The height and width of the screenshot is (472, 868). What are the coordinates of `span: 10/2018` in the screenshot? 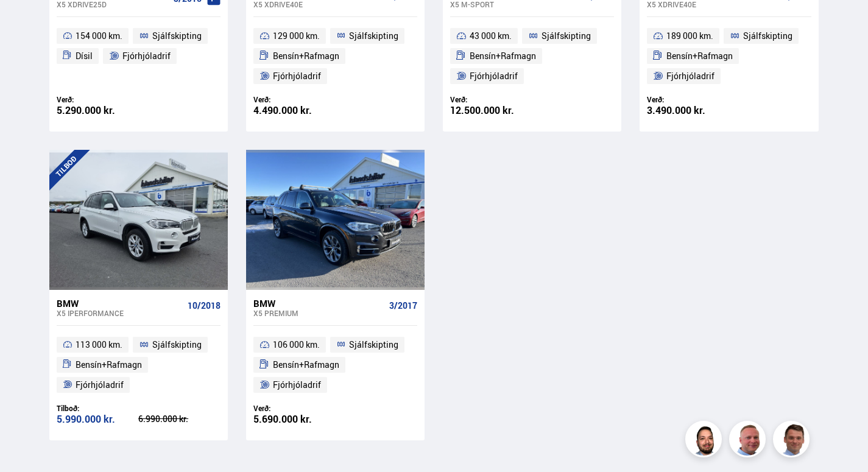 It's located at (204, 306).